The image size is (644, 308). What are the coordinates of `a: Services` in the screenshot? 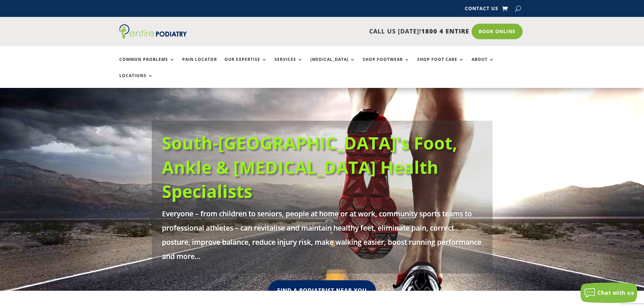 It's located at (289, 64).